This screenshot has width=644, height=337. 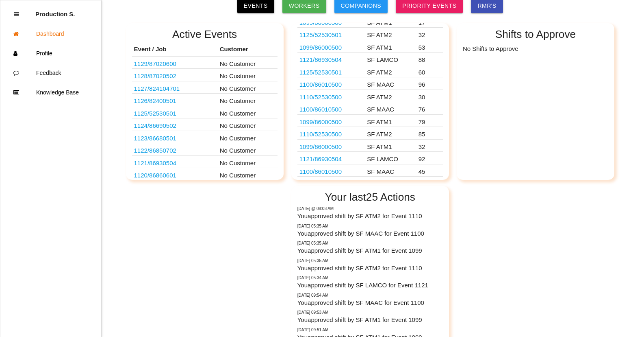 What do you see at coordinates (430, 158) in the screenshot?
I see `td: 92` at bounding box center [430, 158].